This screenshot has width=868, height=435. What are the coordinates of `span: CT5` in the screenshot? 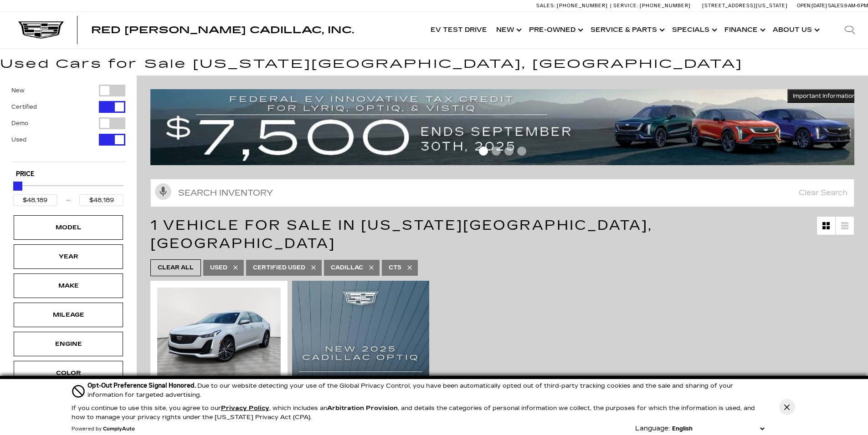 It's located at (395, 268).